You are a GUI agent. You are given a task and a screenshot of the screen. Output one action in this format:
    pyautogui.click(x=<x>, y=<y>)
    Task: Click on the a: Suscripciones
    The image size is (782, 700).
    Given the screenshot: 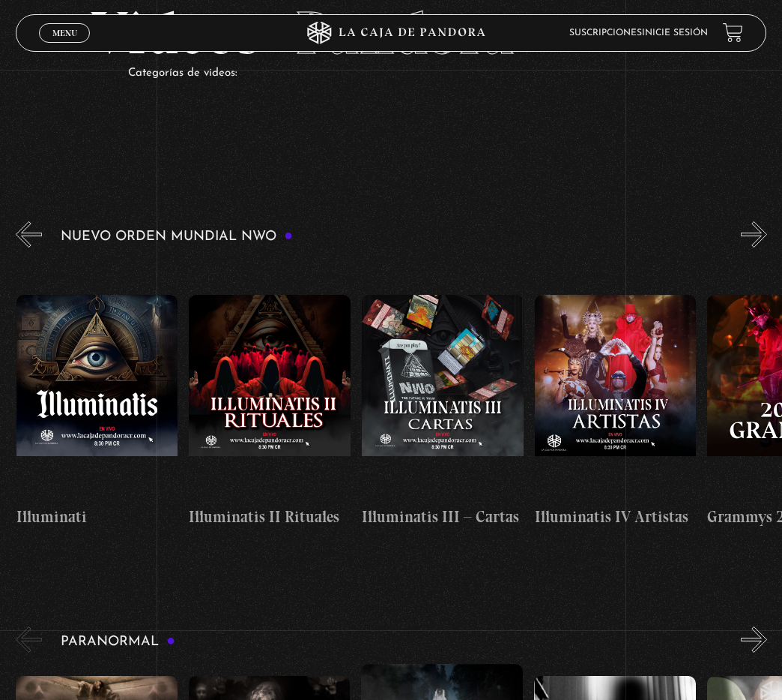 What is the action you would take?
    pyautogui.click(x=606, y=33)
    